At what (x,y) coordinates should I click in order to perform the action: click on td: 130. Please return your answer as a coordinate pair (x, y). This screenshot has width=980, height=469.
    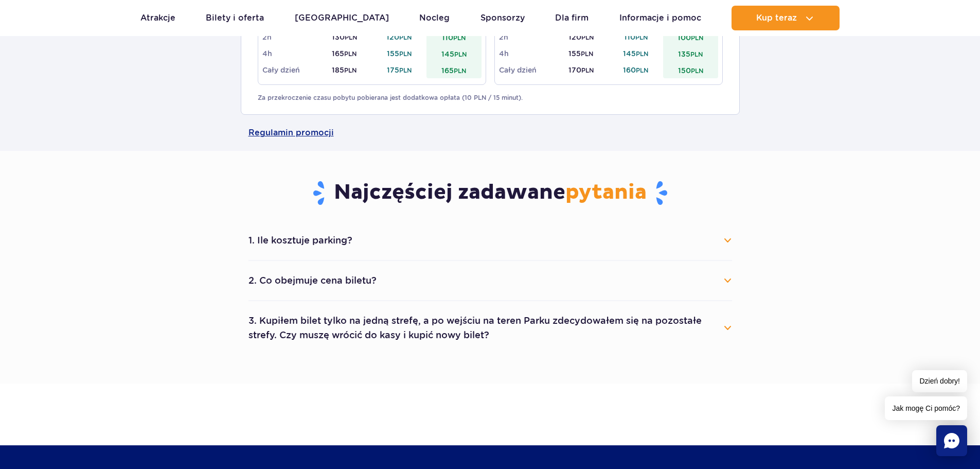
    Looking at the image, I should click on (344, 37).